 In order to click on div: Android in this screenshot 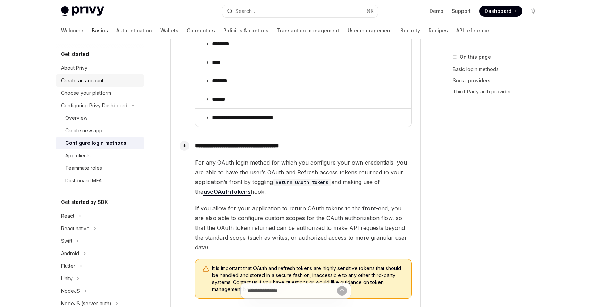, I will do `click(70, 253)`.